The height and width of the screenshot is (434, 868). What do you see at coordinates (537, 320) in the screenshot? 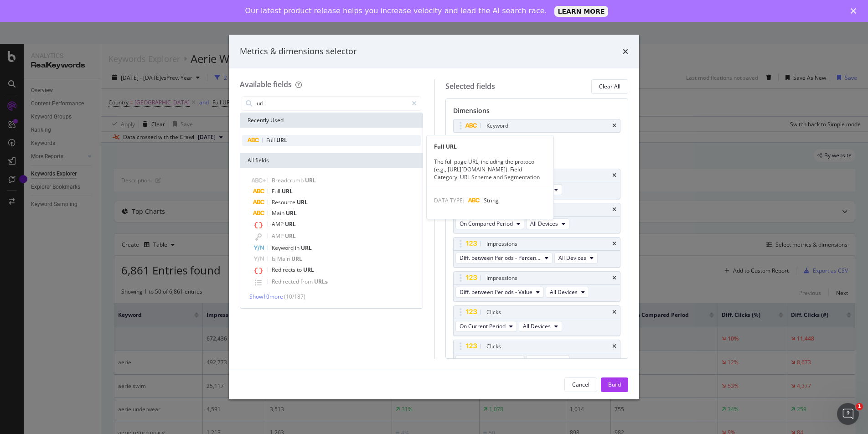
I see `div: ClickstimesOn Current PeriodAll Devices` at bounding box center [537, 320].